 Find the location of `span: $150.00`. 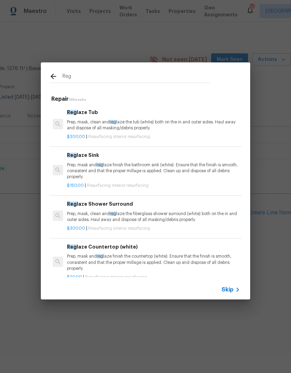

span: $150.00 is located at coordinates (75, 185).